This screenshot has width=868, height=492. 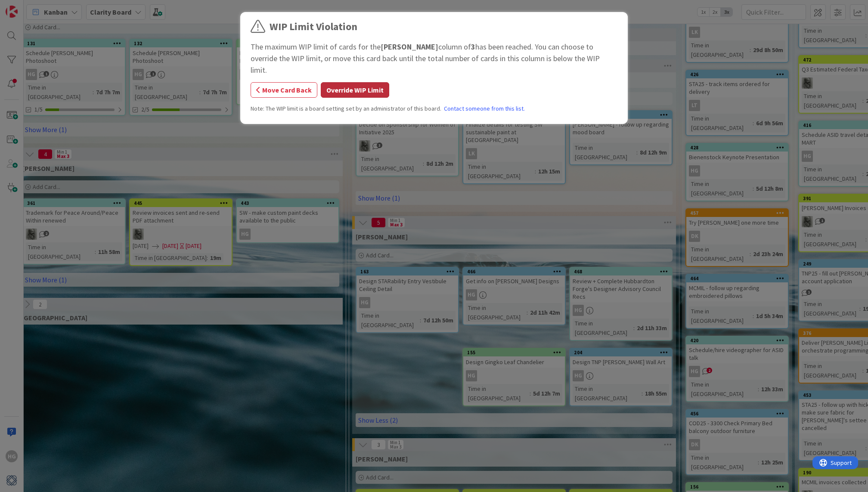 What do you see at coordinates (434, 58) in the screenshot?
I see `div: The maximum WIP limit of cards for the column of has been reached. You can choose to override the...` at bounding box center [434, 58].